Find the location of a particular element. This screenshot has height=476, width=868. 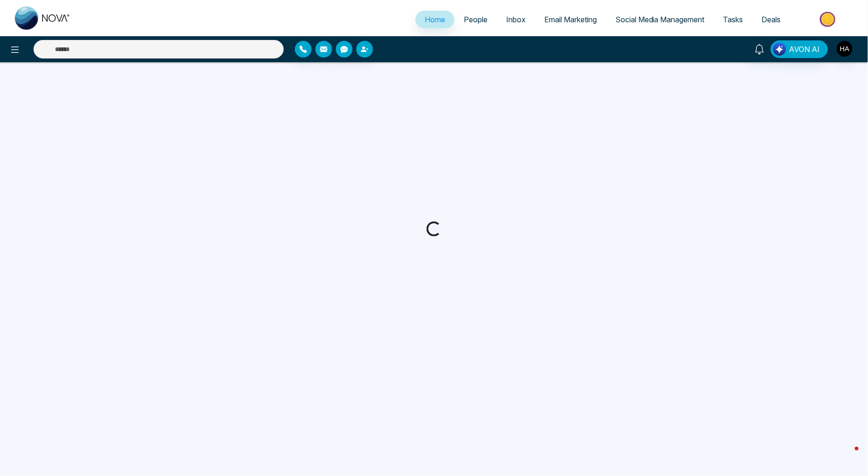

span: Social Media Management is located at coordinates (660, 19).